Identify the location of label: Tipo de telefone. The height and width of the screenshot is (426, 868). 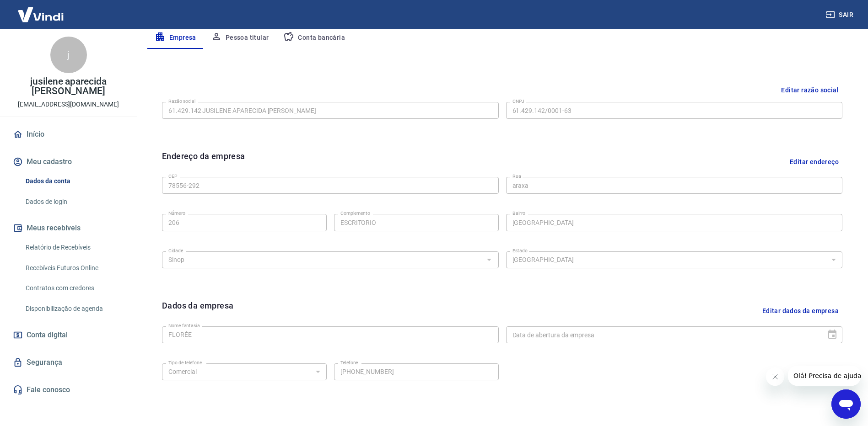
(185, 362).